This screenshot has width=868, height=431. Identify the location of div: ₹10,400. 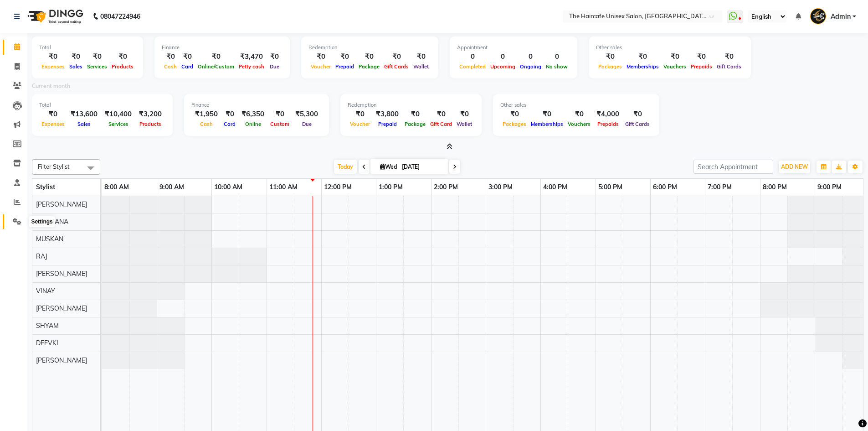
(118, 114).